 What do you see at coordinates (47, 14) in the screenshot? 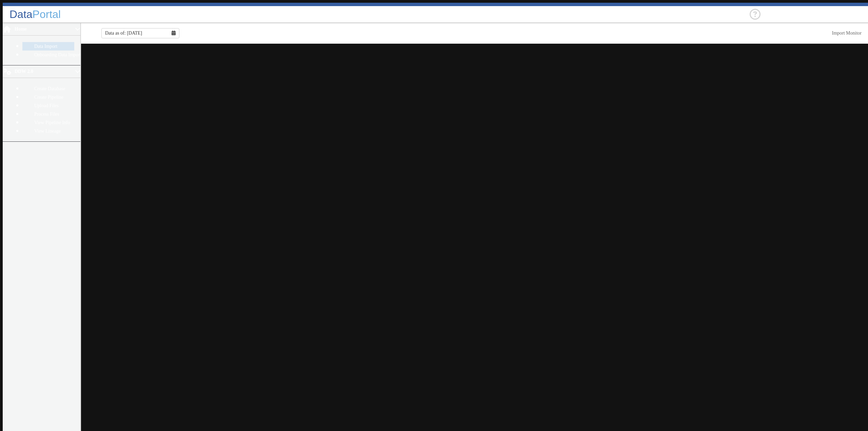
I see `span: Portal` at bounding box center [47, 14].